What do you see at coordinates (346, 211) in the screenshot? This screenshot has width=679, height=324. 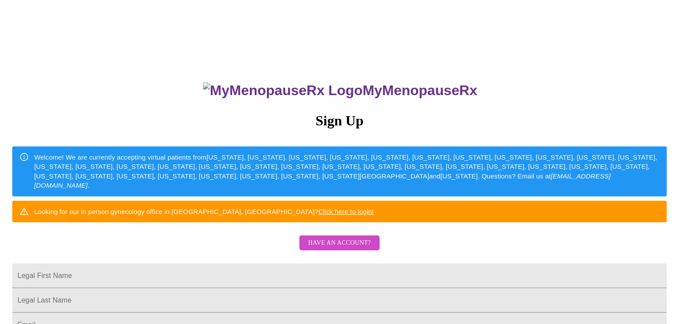 I see `a: Click here to login!` at bounding box center [346, 211].